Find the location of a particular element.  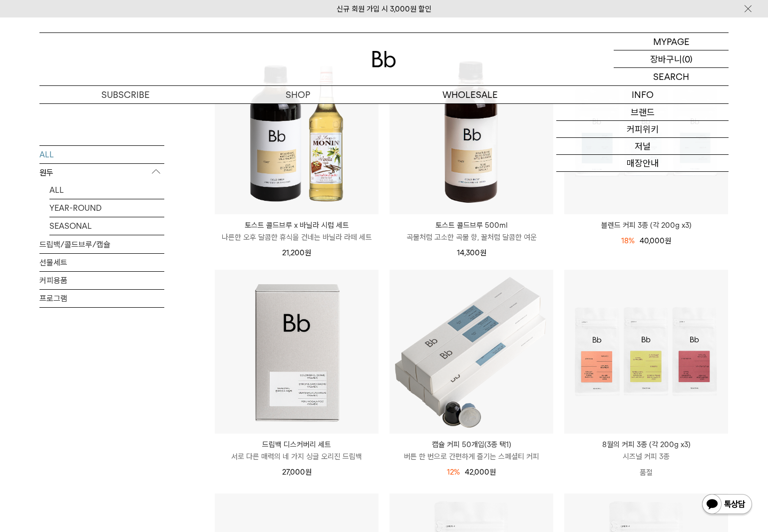

a: 캡슐 커피 50개입(3종 택1) 버튼 한 번으로 간편하게 즐기는 스페셜티 커피 is located at coordinates (472, 450).